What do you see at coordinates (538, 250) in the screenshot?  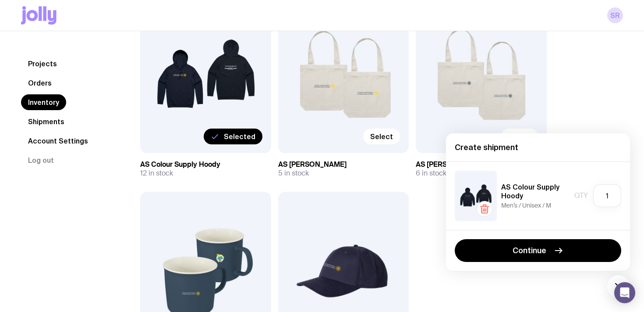 I see `button: Continue` at bounding box center [538, 250].